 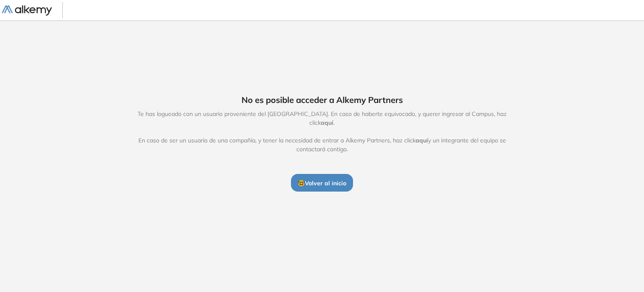 I want to click on button: 🤓Volver al inicio, so click(x=322, y=182).